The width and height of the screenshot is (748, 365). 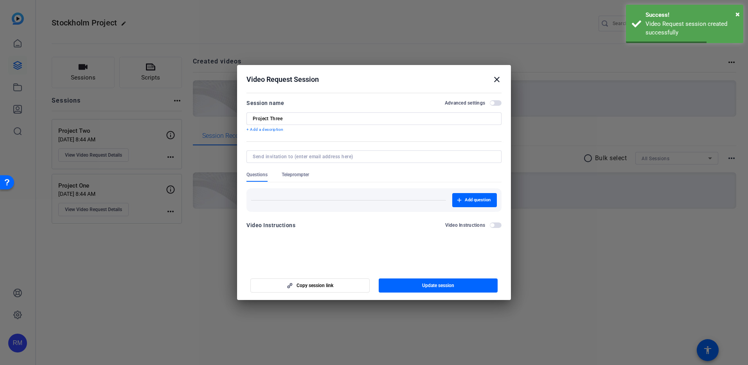 What do you see at coordinates (373, 157) in the screenshot?
I see `input: Send invitation to (enter email address here)` at bounding box center [373, 157].